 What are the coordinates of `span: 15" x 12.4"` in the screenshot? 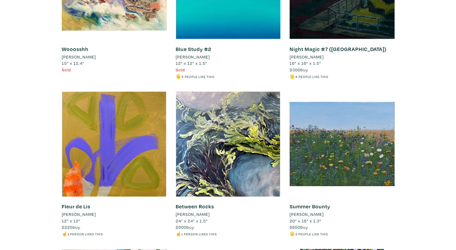 It's located at (73, 63).